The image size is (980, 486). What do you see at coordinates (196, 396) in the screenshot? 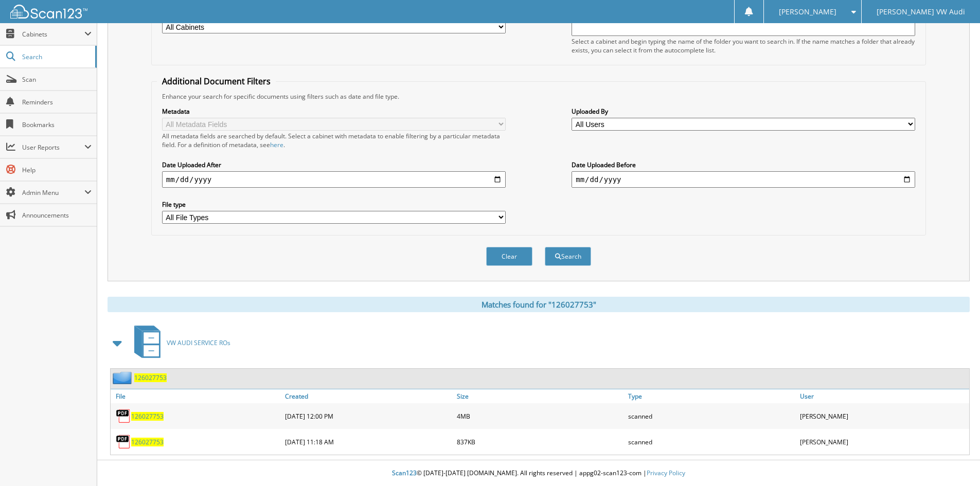
I see `a: File` at bounding box center [196, 396].